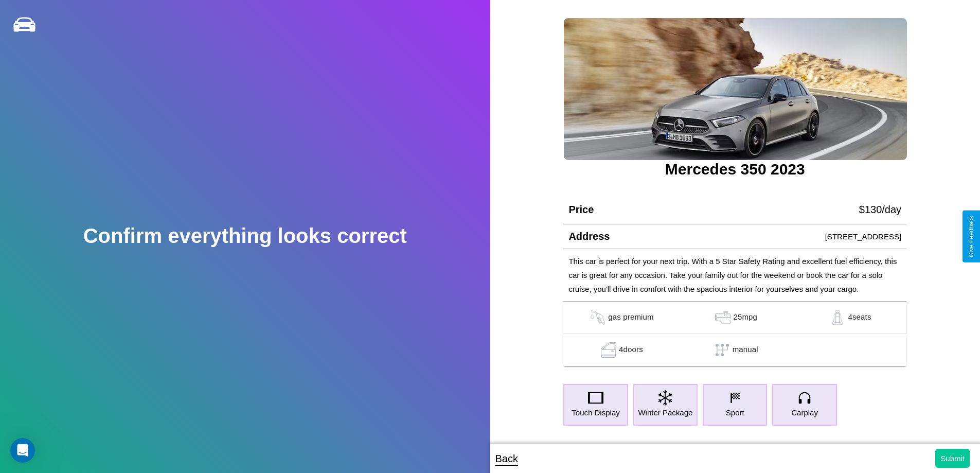  Describe the element at coordinates (581, 210) in the screenshot. I see `h4: Price` at that location.